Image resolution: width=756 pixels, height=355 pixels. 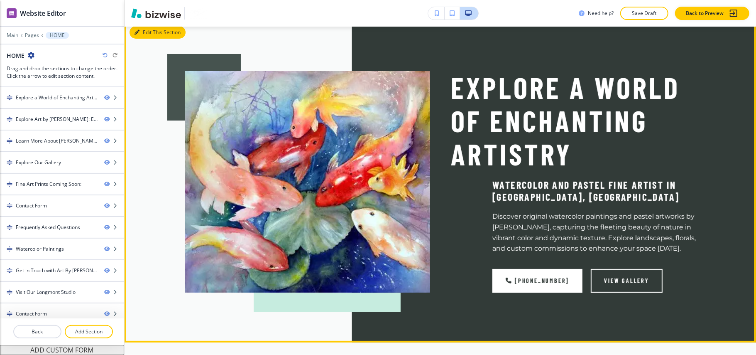 I want to click on h2: HOME, so click(x=15, y=55).